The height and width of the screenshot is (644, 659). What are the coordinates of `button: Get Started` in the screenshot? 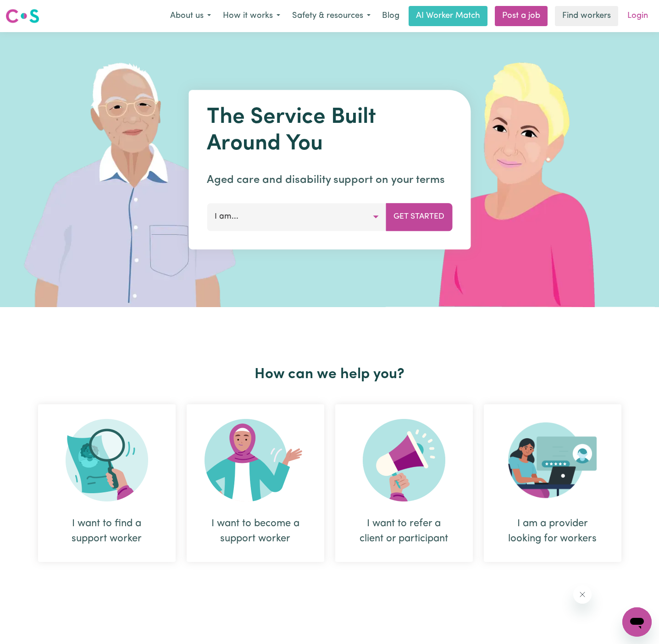 It's located at (418, 217).